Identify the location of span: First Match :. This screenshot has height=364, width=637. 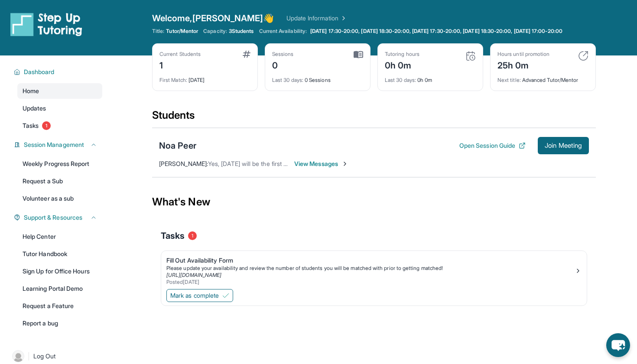
(173, 80).